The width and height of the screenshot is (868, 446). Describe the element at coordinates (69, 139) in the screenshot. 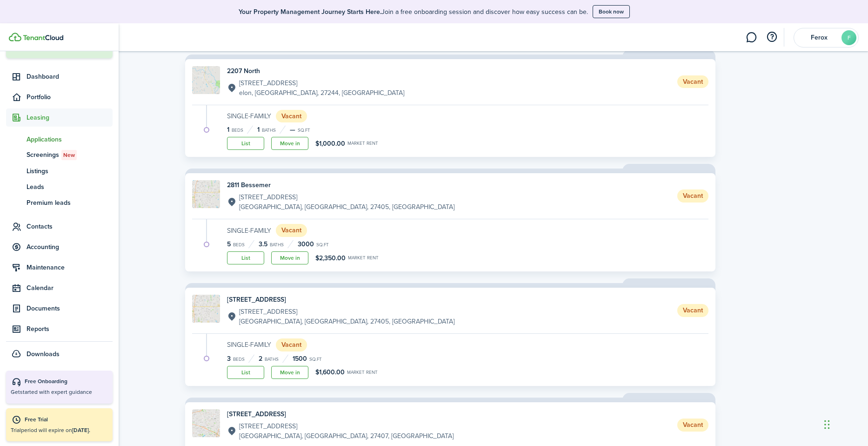

I see `span: Applications` at that location.